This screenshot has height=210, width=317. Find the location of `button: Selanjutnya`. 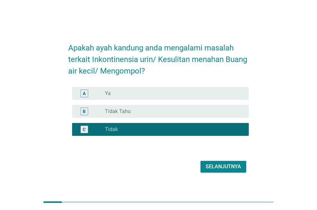

button: Selanjutnya is located at coordinates (223, 167).